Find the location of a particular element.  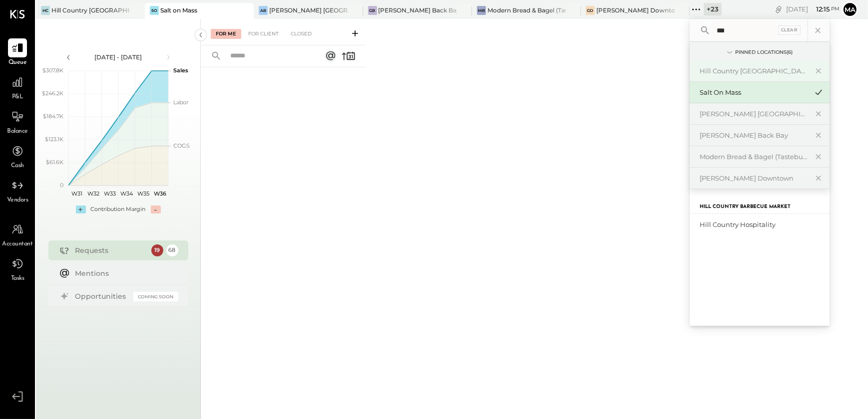

div: Mentions is located at coordinates (124, 273).